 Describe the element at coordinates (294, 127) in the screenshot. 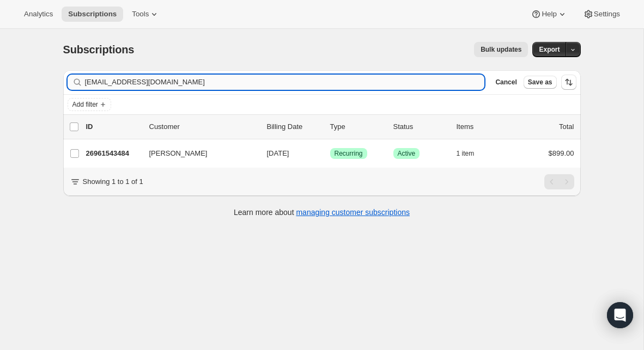

I see `p: Billing Date` at that location.